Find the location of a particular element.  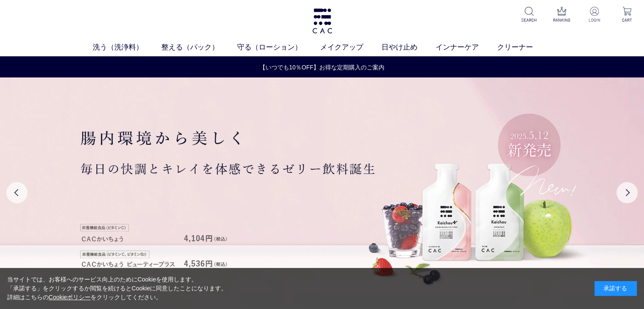

button: Previous is located at coordinates (17, 193).